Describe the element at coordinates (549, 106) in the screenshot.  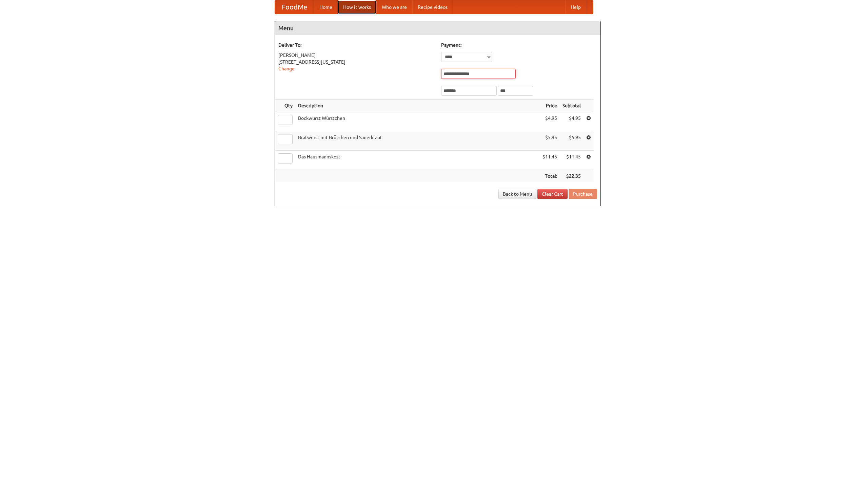
I see `th: Price` at that location.